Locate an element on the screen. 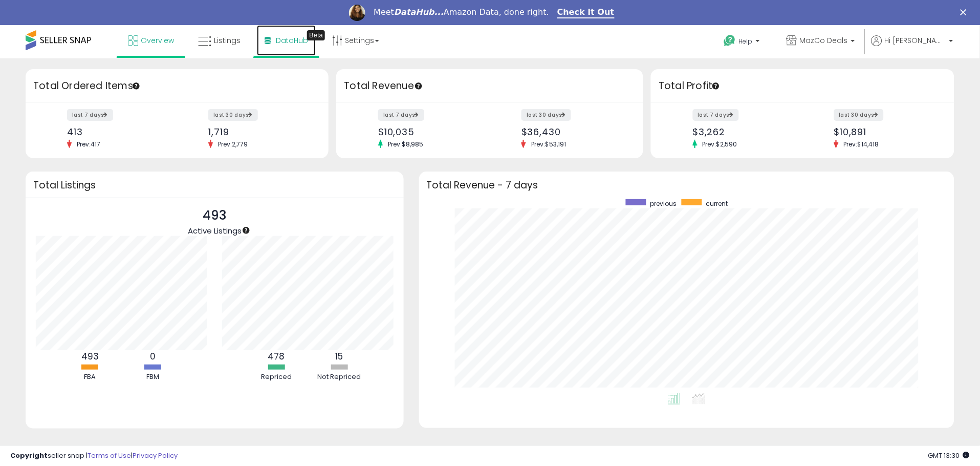 This screenshot has height=466, width=980. a: MazCo Deals is located at coordinates (821, 41).